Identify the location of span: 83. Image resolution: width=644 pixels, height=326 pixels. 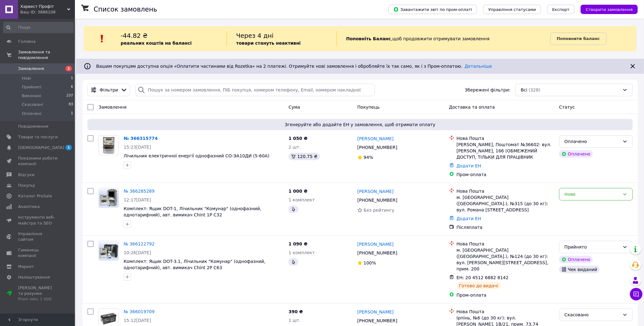
(71, 104).